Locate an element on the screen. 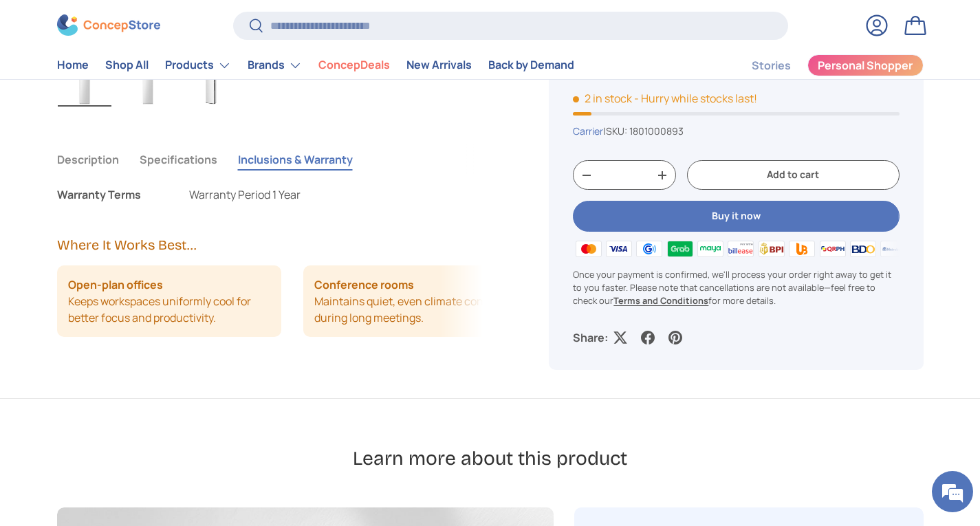 This screenshot has width=980, height=526. p: - Hurry while stocks last! is located at coordinates (695, 99).